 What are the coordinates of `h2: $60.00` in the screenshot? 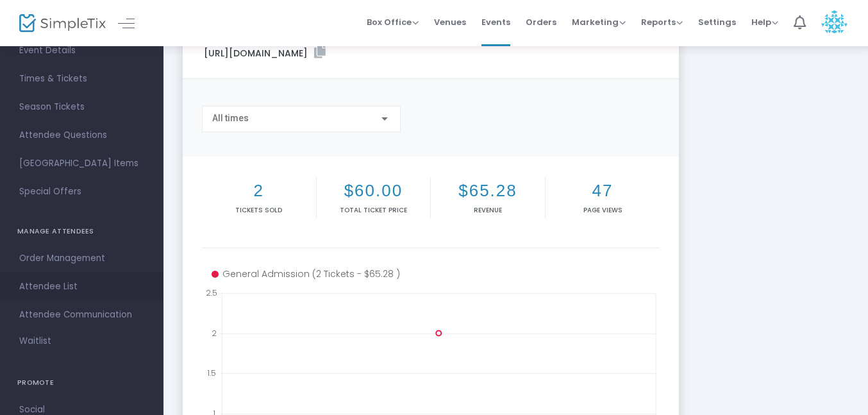 It's located at (373, 190).